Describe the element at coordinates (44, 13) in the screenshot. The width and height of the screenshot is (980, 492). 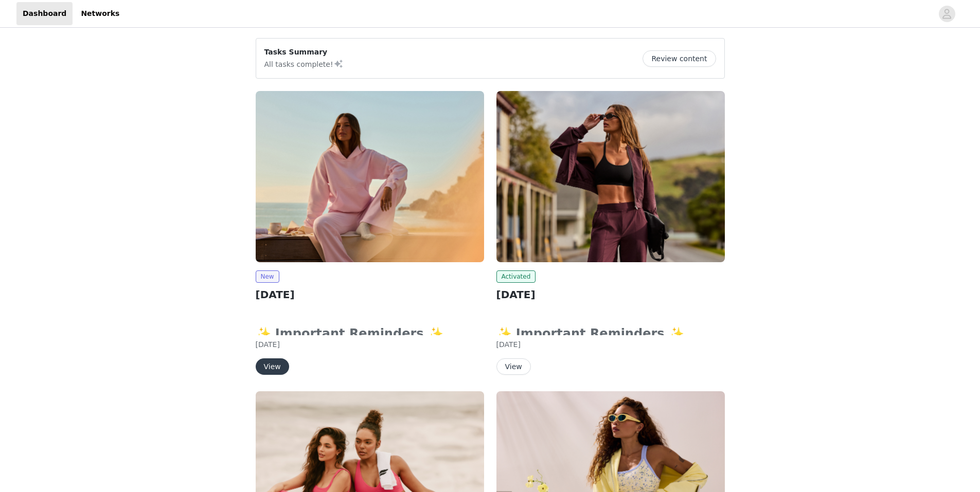
I see `a: Dashboard` at that location.